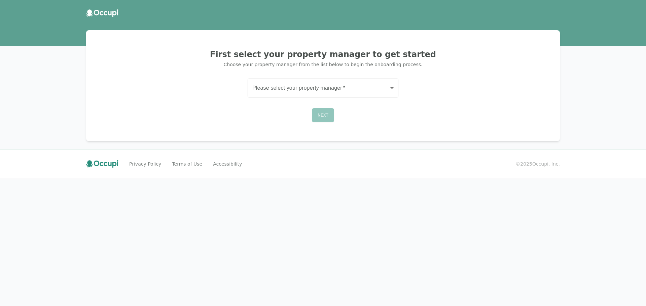 The width and height of the screenshot is (646, 306). What do you see at coordinates (323, 54) in the screenshot?
I see `h2: First select your property manager to get started` at bounding box center [323, 54].